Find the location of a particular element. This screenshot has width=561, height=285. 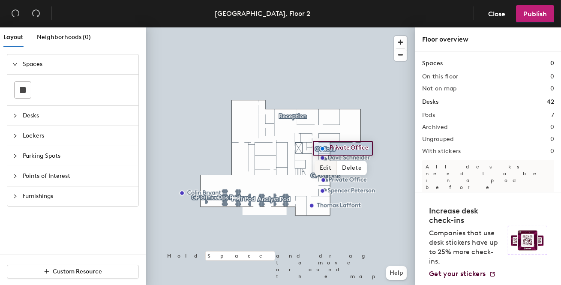

p: All desks need to be in a pod before saving is located at coordinates (488, 180).